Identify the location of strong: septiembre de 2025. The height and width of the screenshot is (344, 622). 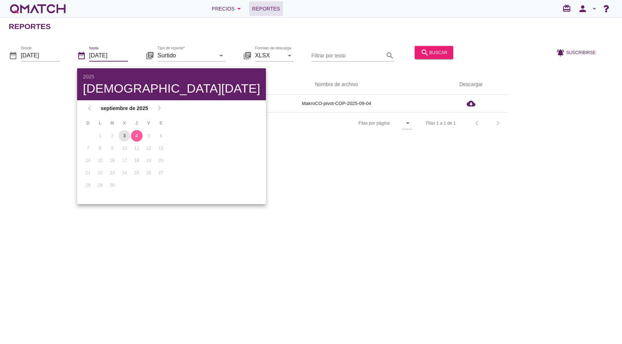
(124, 108).